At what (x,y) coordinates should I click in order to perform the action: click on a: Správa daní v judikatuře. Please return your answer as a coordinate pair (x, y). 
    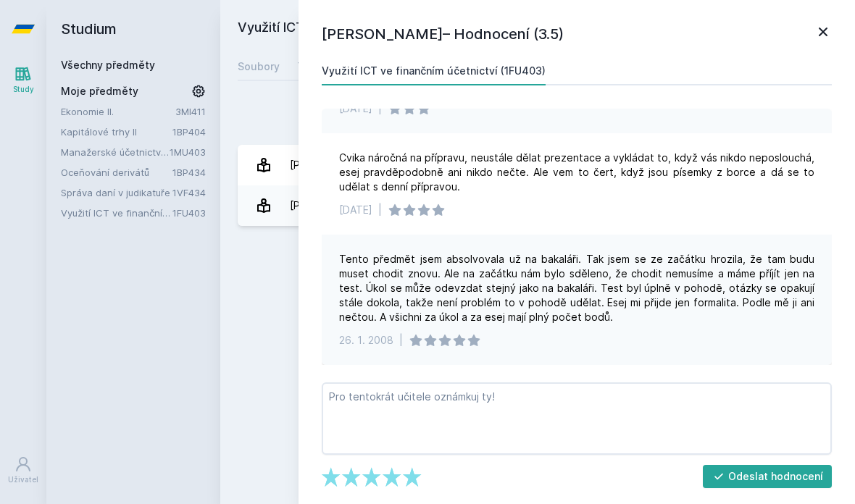
    Looking at the image, I should click on (117, 192).